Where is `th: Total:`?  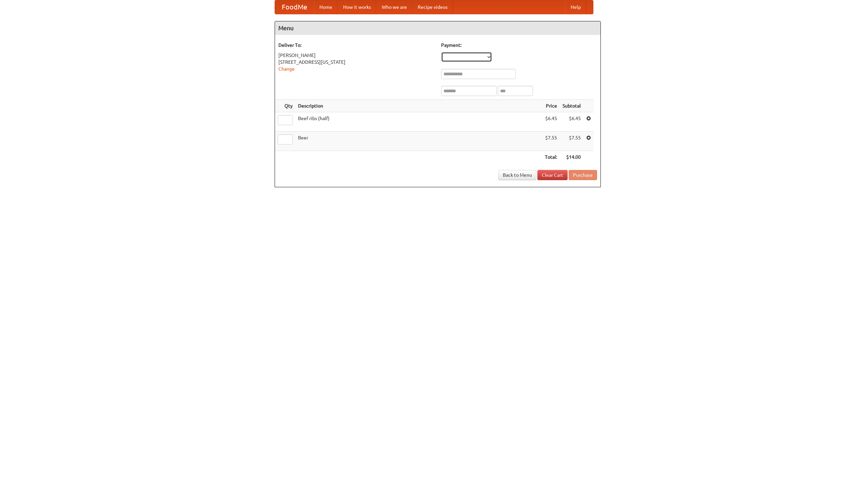 th: Total: is located at coordinates (551, 157).